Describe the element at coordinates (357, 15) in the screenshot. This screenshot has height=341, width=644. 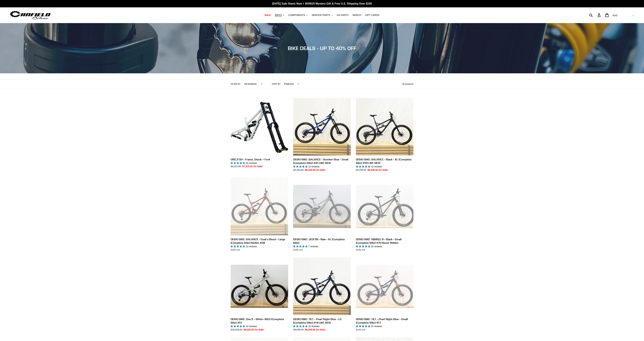
I see `a: MERCH` at that location.